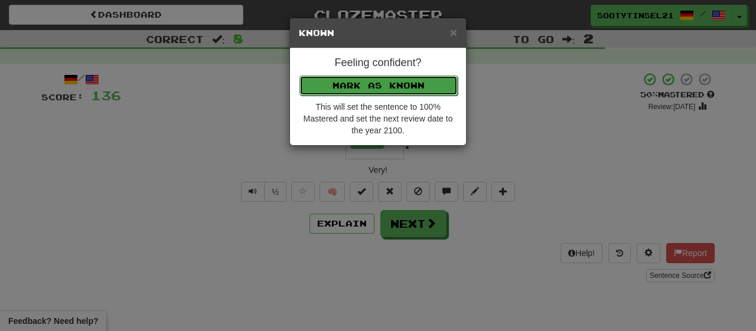  Describe the element at coordinates (454, 32) in the screenshot. I see `button: Close` at that location.